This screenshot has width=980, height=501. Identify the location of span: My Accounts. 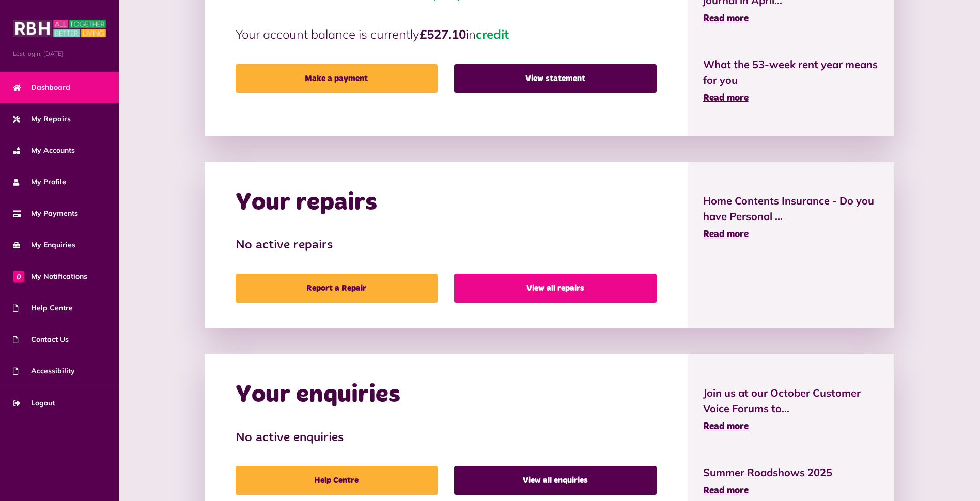
(44, 151).